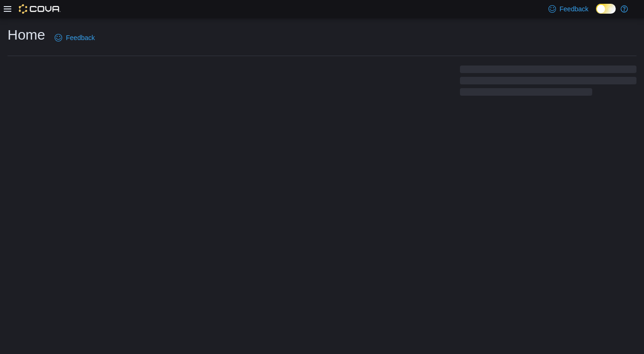 The width and height of the screenshot is (644, 354). What do you see at coordinates (39, 9) in the screenshot?
I see `img: Cova` at bounding box center [39, 9].